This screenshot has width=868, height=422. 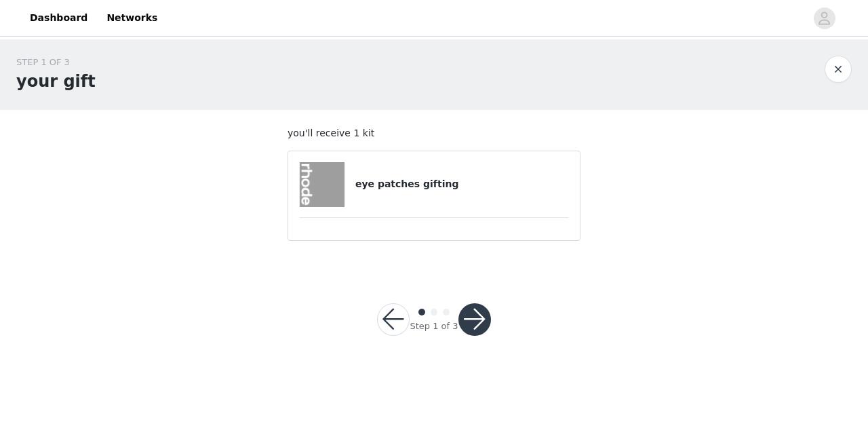 I want to click on a: Networks, so click(x=131, y=18).